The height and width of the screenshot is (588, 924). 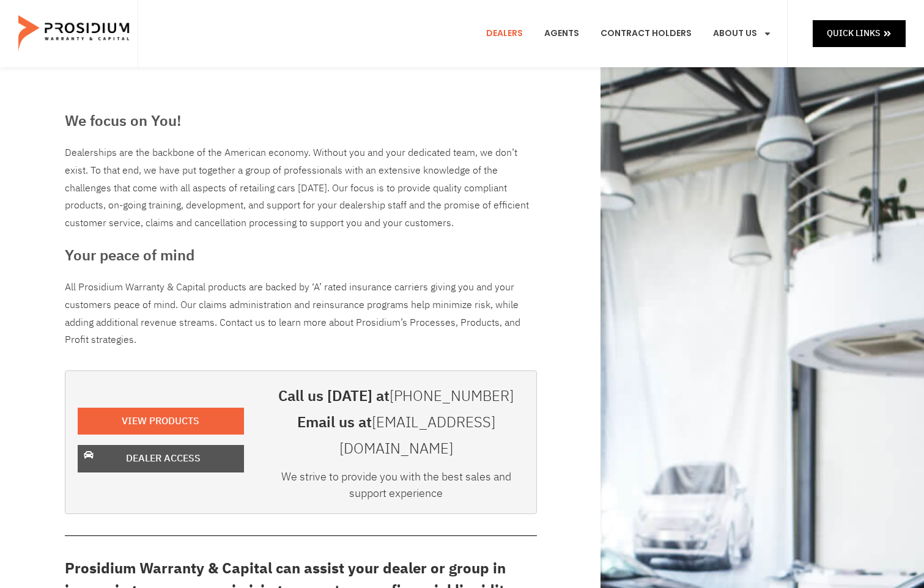 What do you see at coordinates (161, 421) in the screenshot?
I see `a: View Products` at bounding box center [161, 421].